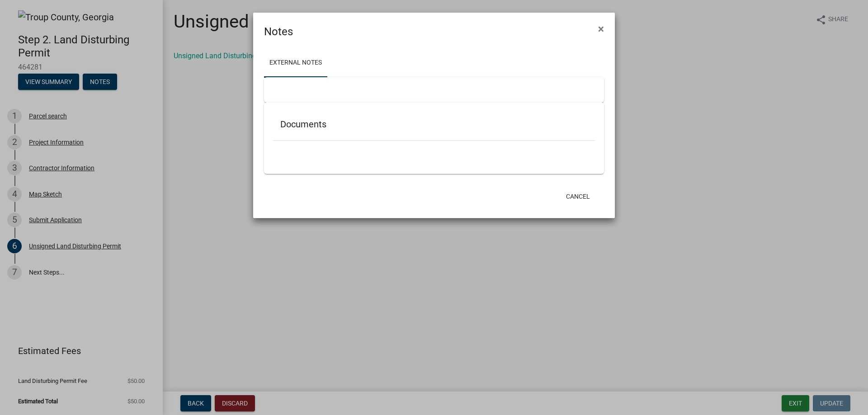 The width and height of the screenshot is (868, 415). I want to click on h4: Notes, so click(278, 31).